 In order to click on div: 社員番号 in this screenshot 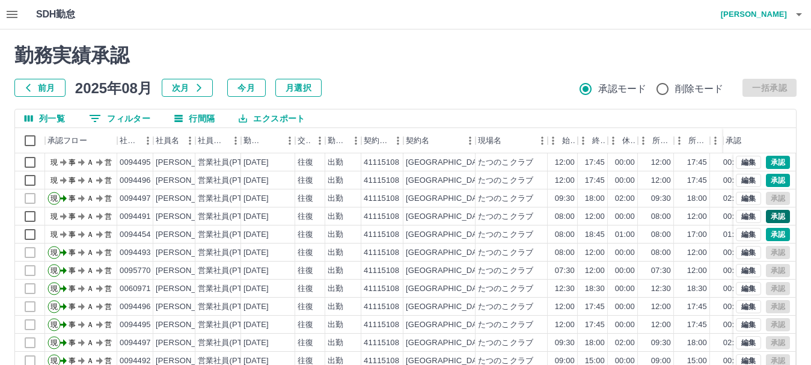, I will do `click(129, 141)`.